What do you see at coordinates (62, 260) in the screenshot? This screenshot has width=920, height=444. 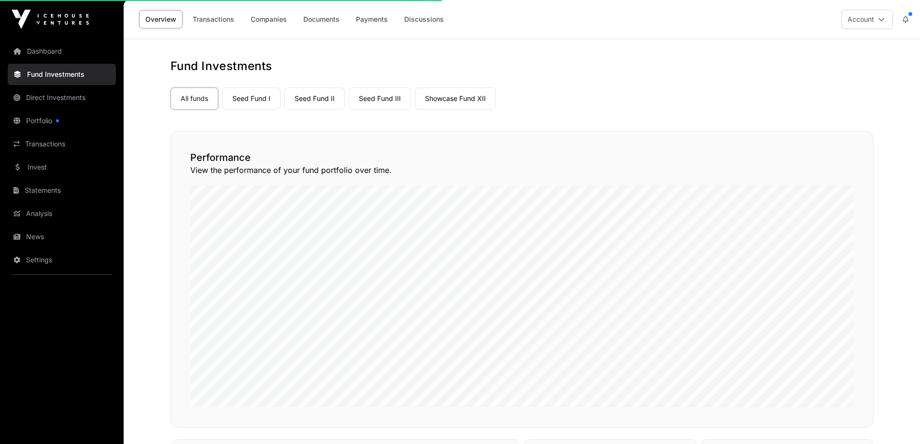 I see `a: Settings` at bounding box center [62, 260].